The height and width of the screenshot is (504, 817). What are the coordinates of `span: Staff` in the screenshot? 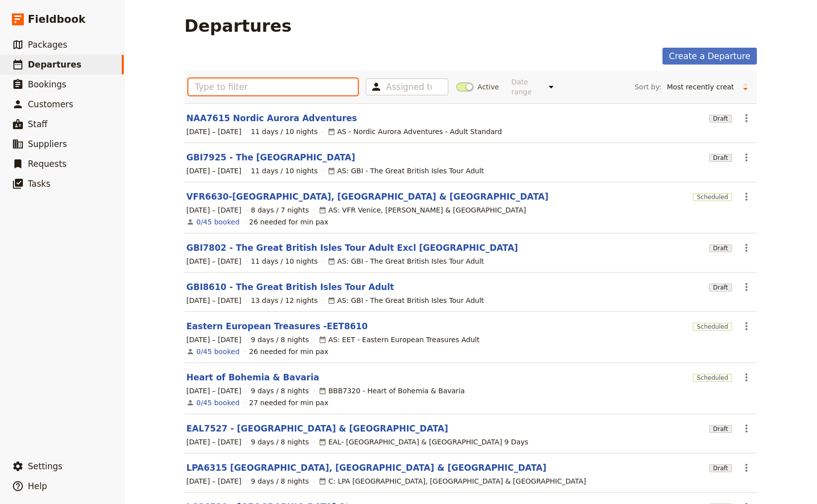 It's located at (38, 124).